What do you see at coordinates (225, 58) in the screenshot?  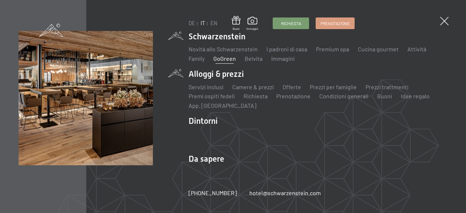 I see `a: GoGreen` at bounding box center [225, 58].